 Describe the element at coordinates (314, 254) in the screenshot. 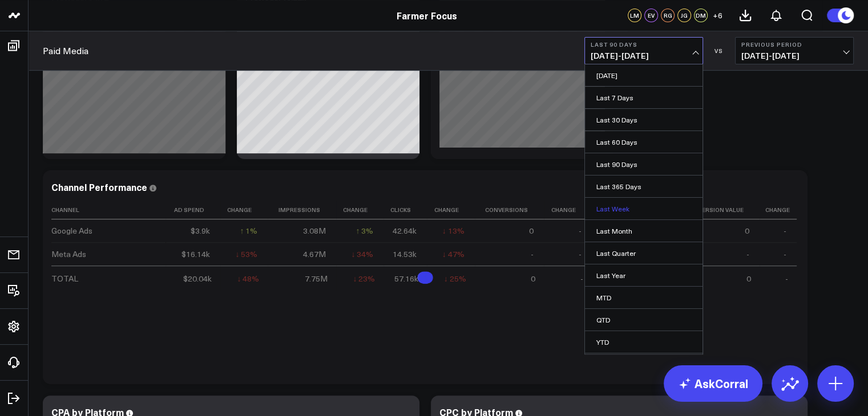

I see `div: 4.67M` at that location.